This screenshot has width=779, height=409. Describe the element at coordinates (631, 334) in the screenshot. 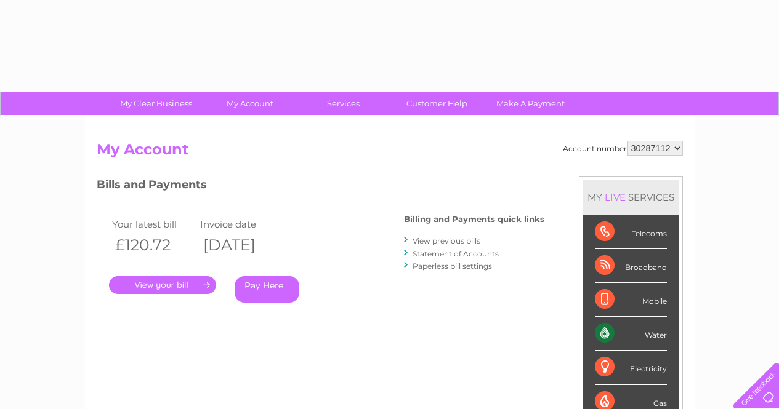

I see `div: Water` at that location.